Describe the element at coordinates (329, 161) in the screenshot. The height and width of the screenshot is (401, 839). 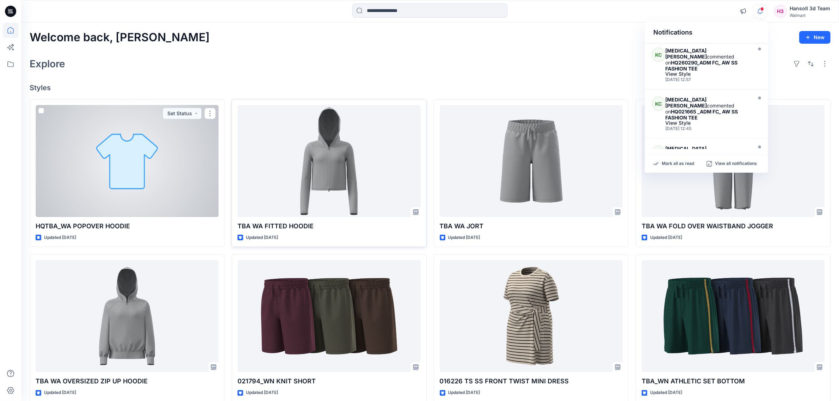
I see `a: TBA WA FITTED HOODIE` at that location.